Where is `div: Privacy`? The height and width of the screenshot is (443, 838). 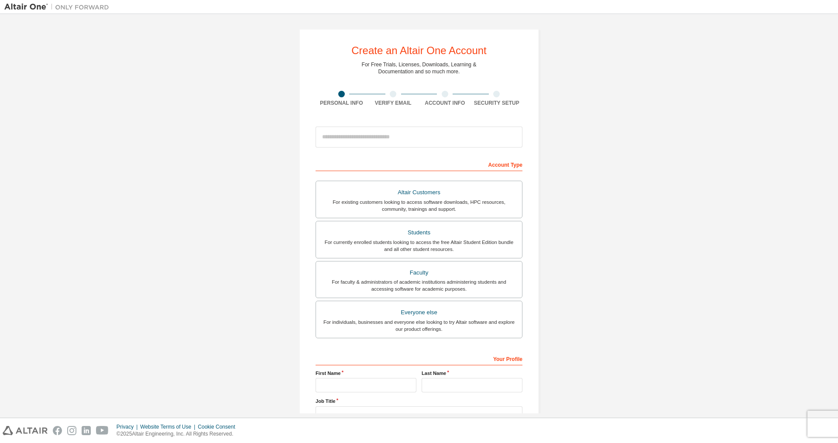 div: Privacy is located at coordinates (128, 427).